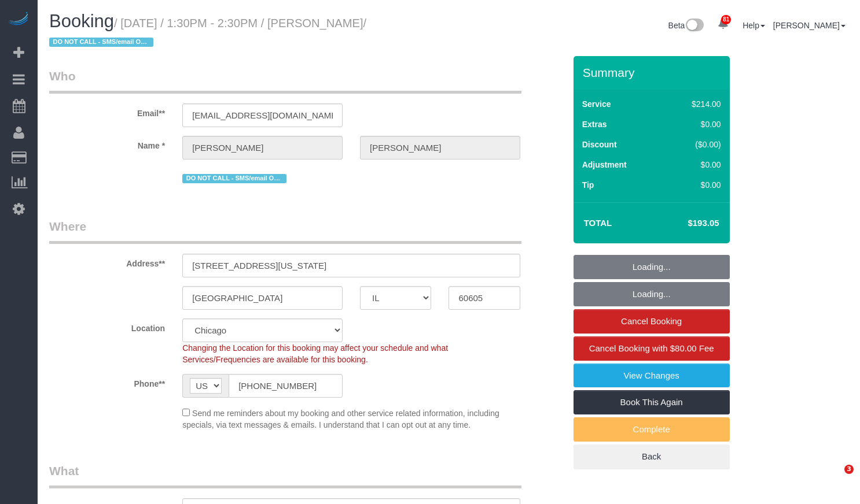 The height and width of the screenshot is (504, 860). I want to click on a: Book This Again, so click(652, 402).